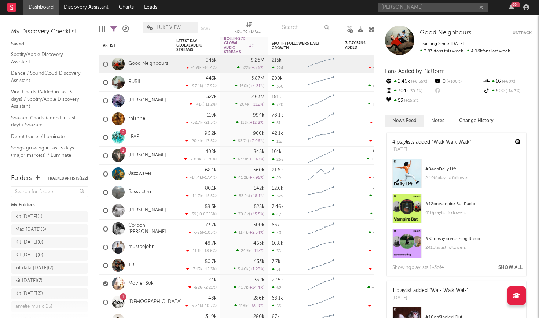 The image size is (539, 318). I want to click on span: 41.7k, so click(243, 288).